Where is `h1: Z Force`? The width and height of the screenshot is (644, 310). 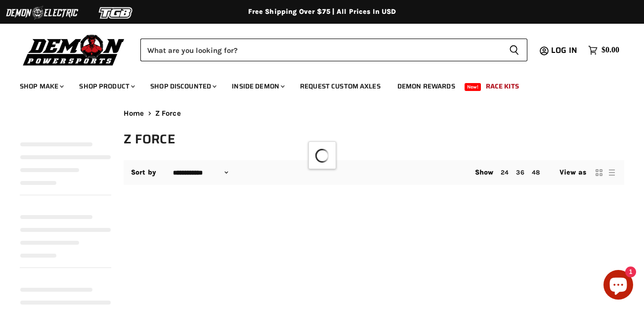
h1: Z Force is located at coordinates (374, 139).